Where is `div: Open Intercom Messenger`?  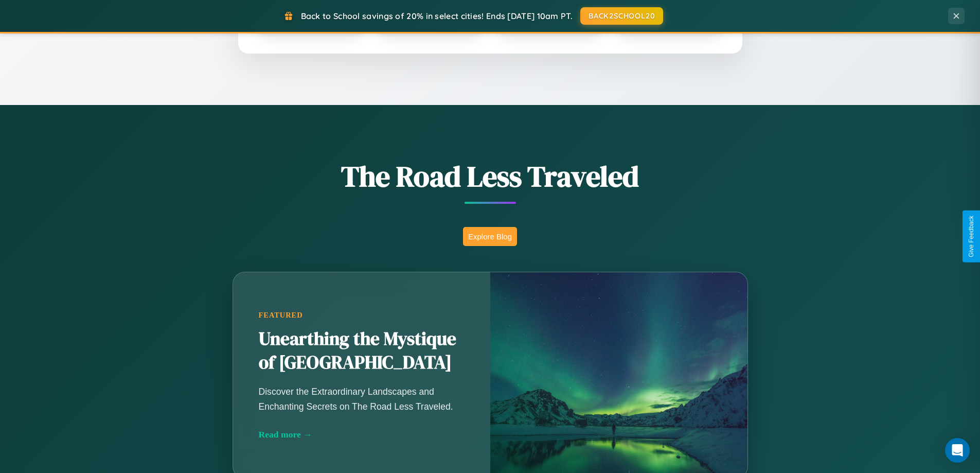
div: Open Intercom Messenger is located at coordinates (958, 450).